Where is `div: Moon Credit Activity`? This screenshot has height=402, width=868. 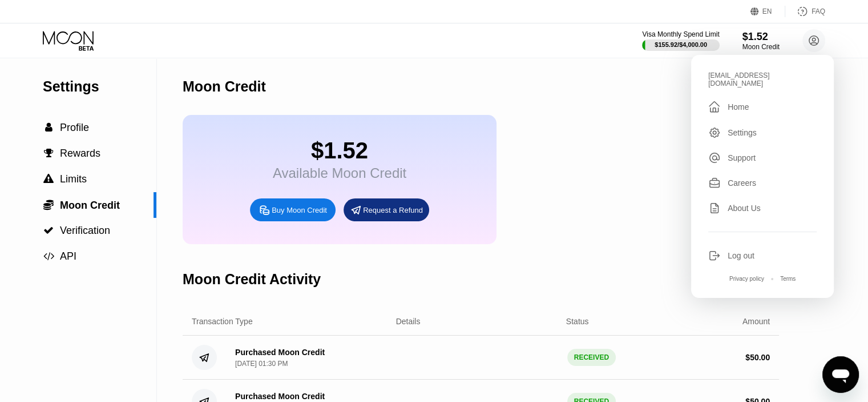 div: Moon Credit Activity is located at coordinates (252, 279).